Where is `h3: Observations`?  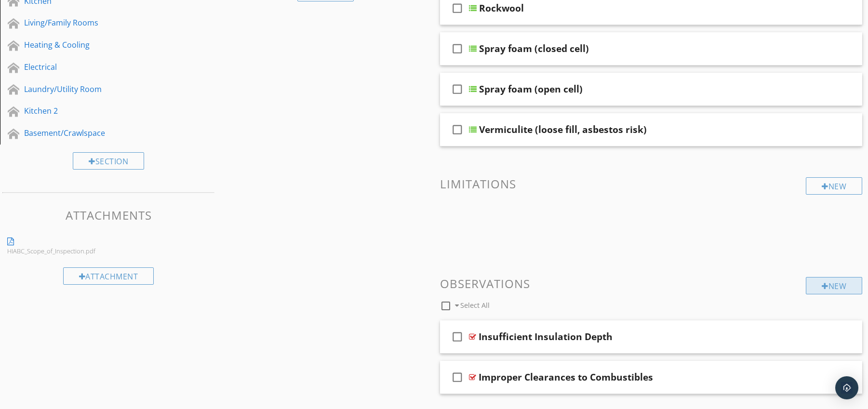
h3: Observations is located at coordinates (651, 284).